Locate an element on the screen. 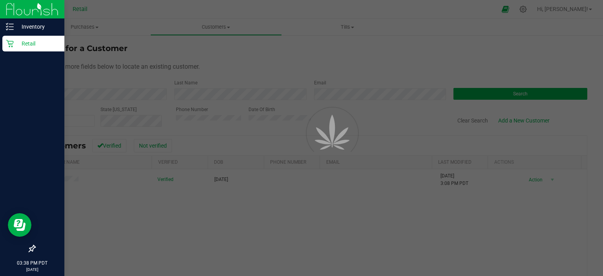 Image resolution: width=603 pixels, height=276 pixels. inline-svg: Retail is located at coordinates (10, 44).